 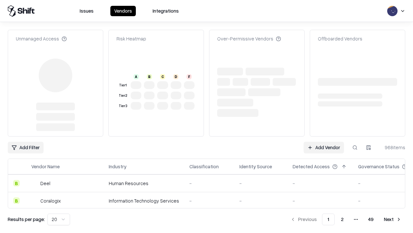 What do you see at coordinates (340, 38) in the screenshot?
I see `div: Offboarded Vendors` at bounding box center [340, 38].